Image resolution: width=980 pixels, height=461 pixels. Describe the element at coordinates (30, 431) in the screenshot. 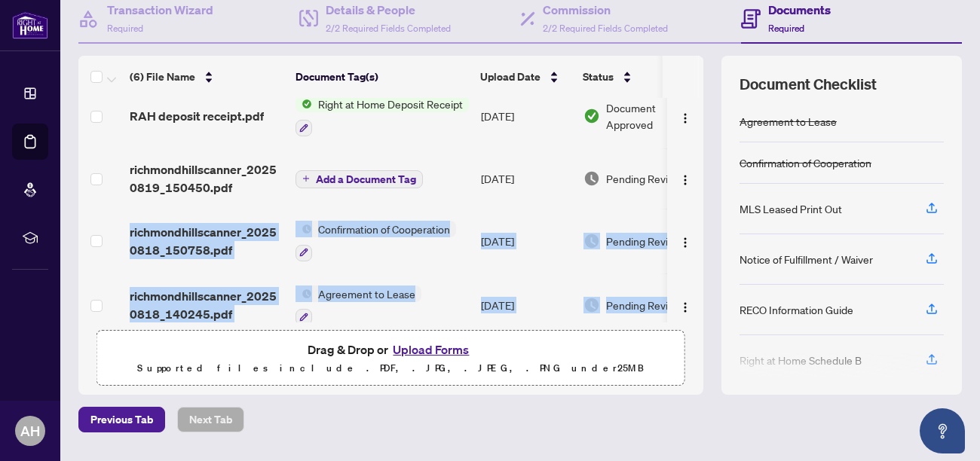

I see `span: AH` at that location.